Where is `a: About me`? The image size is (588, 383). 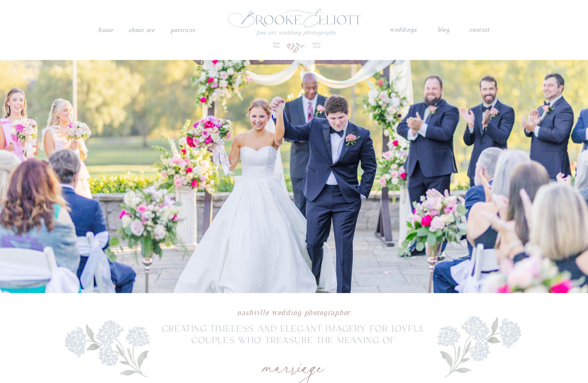
a: About me is located at coordinates (142, 31).